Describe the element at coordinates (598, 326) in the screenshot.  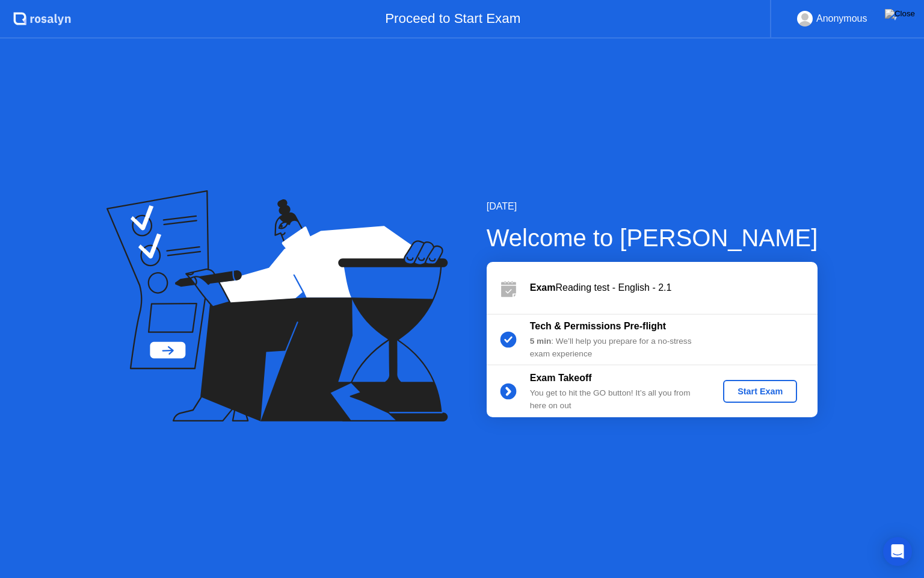
I see `b: Tech & Permissions Pre-flight` at that location.